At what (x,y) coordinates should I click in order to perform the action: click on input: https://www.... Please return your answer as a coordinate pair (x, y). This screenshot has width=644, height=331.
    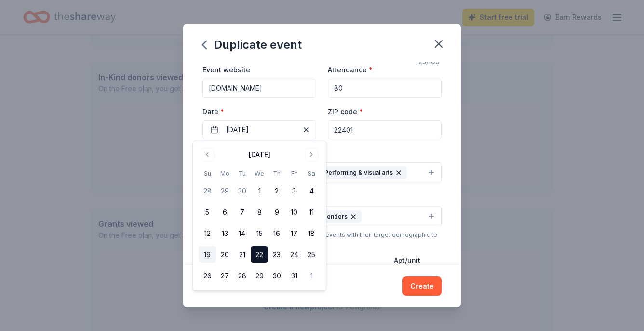
    Looking at the image, I should click on (259, 89).